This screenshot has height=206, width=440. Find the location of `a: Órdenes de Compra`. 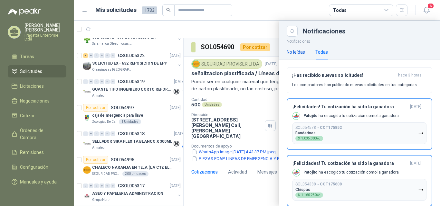

a: Órdenes de Compra is located at coordinates (37, 134).